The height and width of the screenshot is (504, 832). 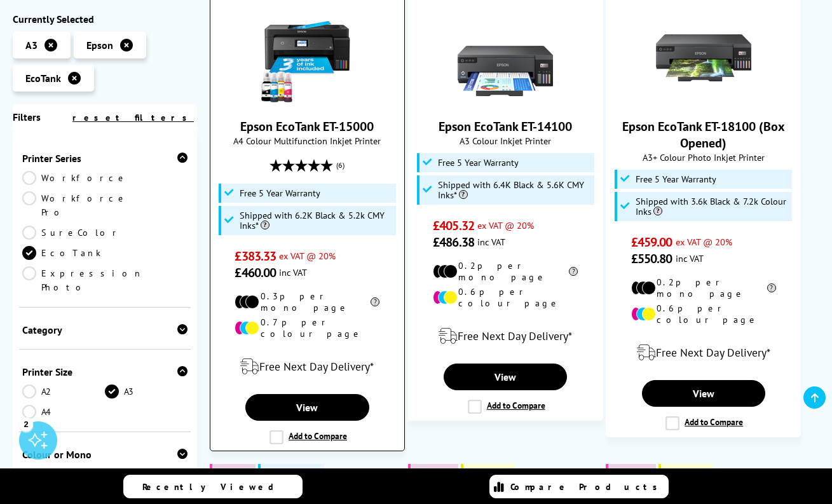 I want to click on span: EcoTank, so click(x=43, y=78).